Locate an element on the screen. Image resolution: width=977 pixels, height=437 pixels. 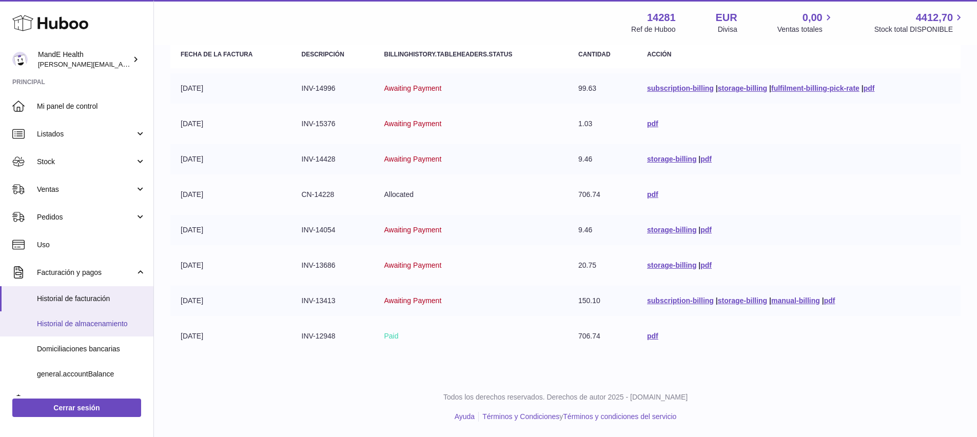
td: INV-14996 is located at coordinates (332, 88).